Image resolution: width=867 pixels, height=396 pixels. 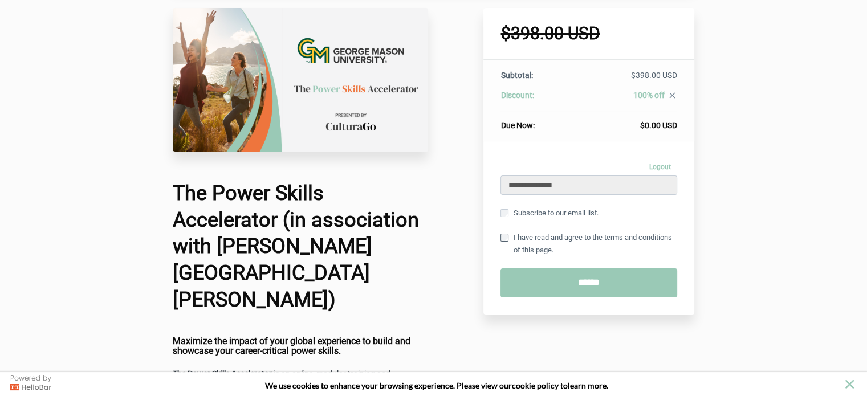 What do you see at coordinates (671, 97) in the screenshot?
I see `a: close` at bounding box center [671, 97].